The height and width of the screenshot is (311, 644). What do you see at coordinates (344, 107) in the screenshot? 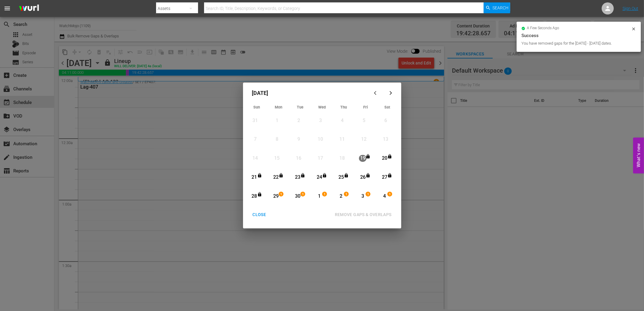
I see `span: Thu` at bounding box center [344, 107].